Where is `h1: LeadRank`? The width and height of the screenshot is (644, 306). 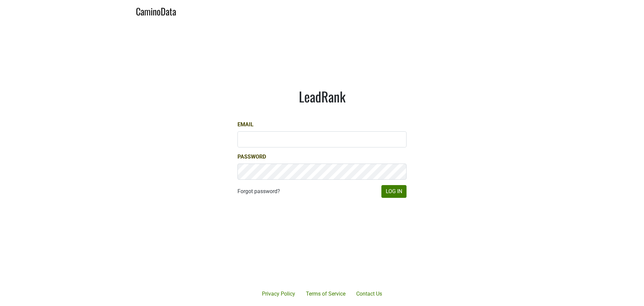 h1: LeadRank is located at coordinates (322, 96).